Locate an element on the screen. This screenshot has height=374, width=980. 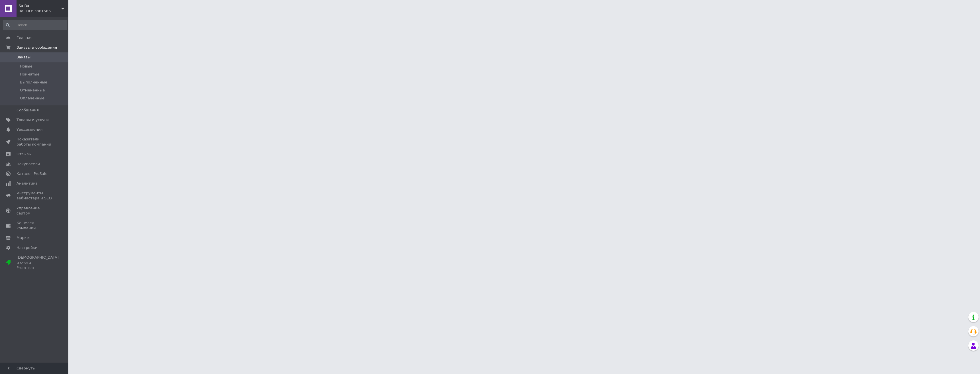
span: Главная is located at coordinates (25, 38).